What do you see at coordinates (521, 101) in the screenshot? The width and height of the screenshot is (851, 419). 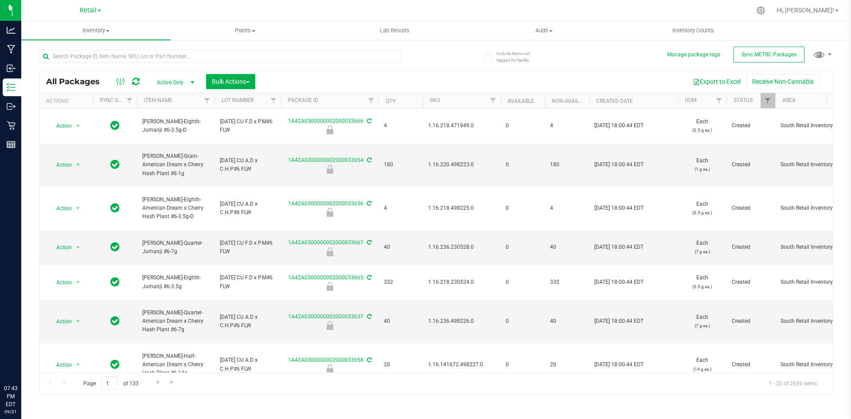 I see `a: Available` at bounding box center [521, 101].